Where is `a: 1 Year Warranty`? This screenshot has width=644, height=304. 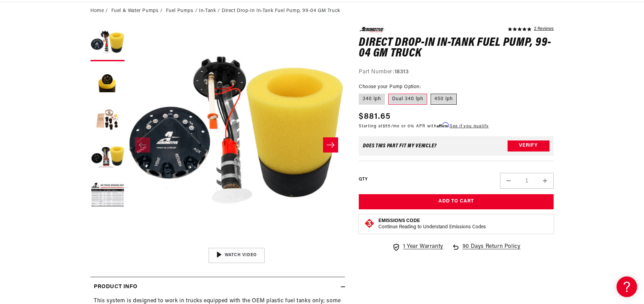 a: 1 Year Warranty is located at coordinates (417, 247).